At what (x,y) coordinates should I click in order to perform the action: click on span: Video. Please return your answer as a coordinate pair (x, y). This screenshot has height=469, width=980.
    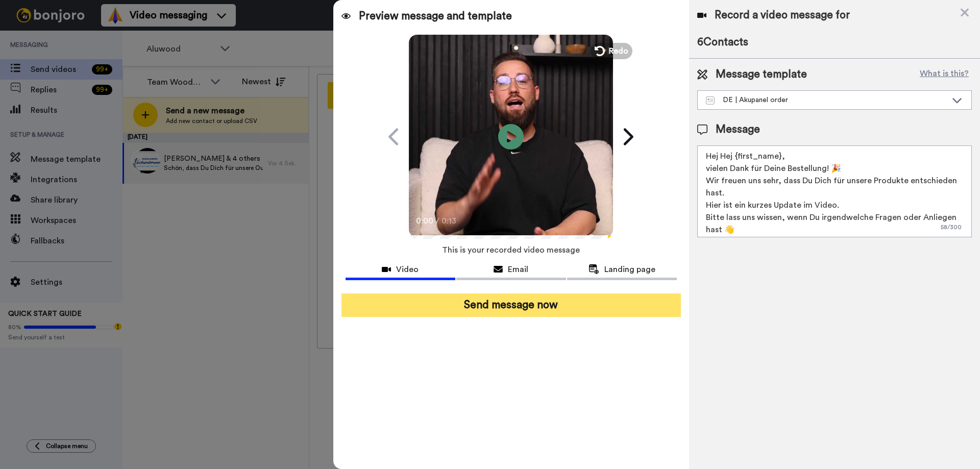
    Looking at the image, I should click on (407, 270).